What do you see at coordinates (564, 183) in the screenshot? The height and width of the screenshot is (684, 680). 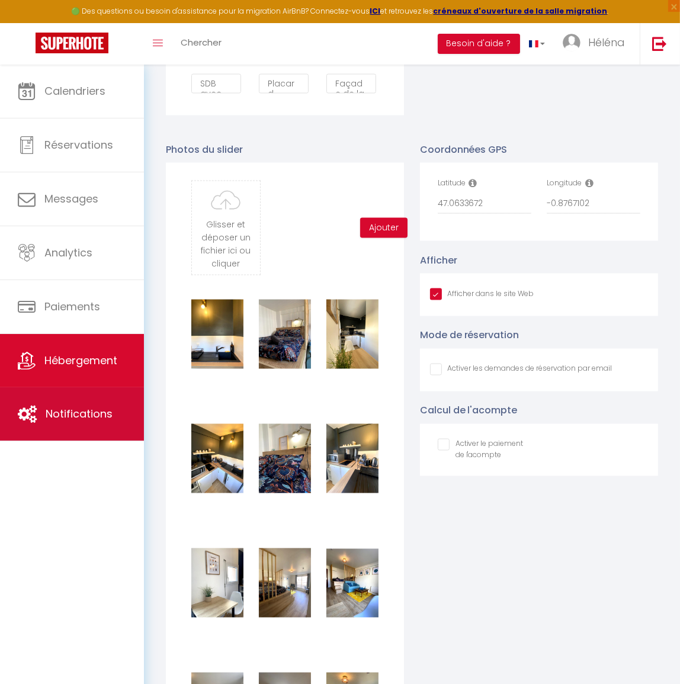 I see `label: Longitude` at bounding box center [564, 183].